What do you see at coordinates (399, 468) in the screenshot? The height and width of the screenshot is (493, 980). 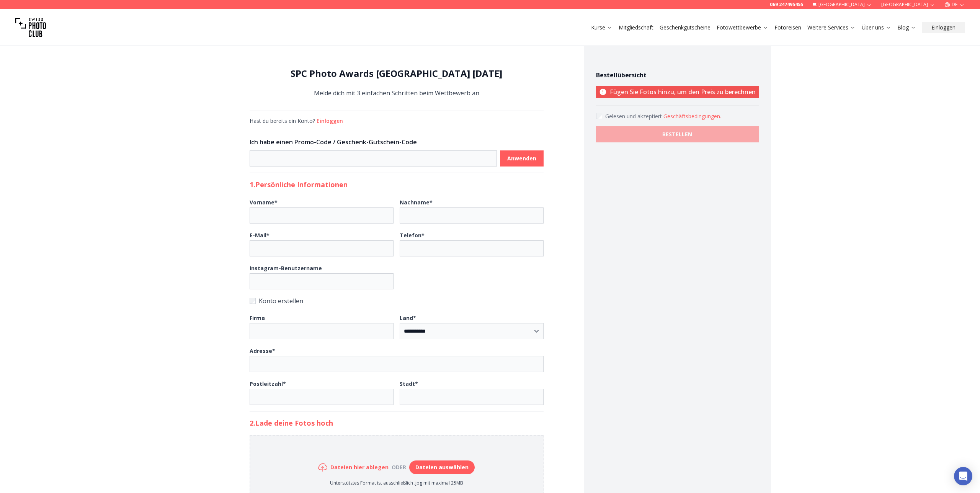 I see `div: oder` at bounding box center [399, 468].